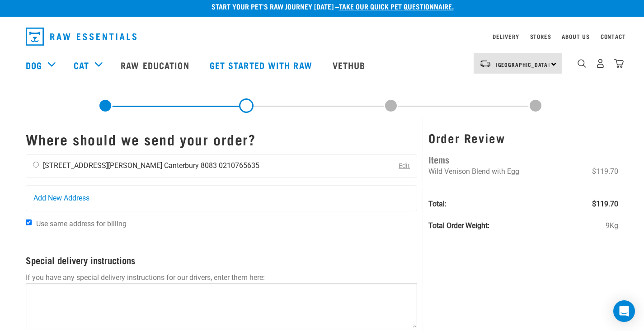 This screenshot has width=644, height=331. What do you see at coordinates (474, 171) in the screenshot?
I see `span: Wild Venison Blend with Egg` at bounding box center [474, 171].